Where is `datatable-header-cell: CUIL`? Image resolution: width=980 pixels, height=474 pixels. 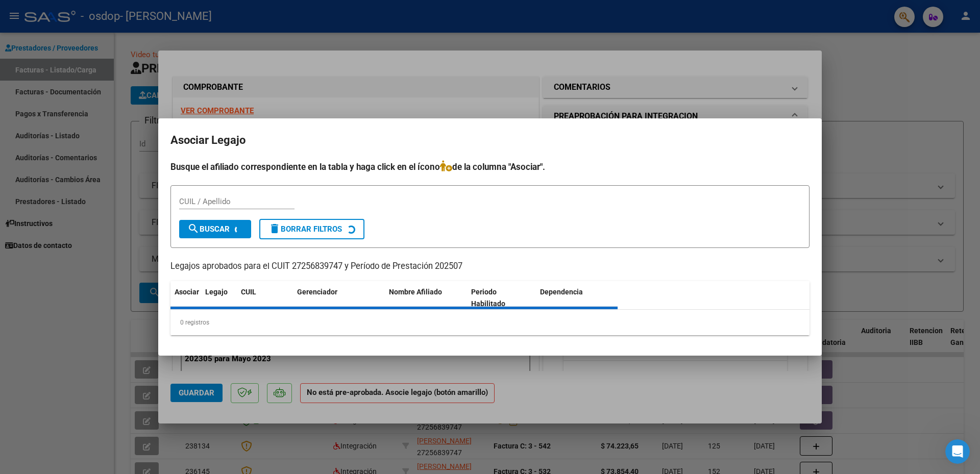 datatable-header-cell: CUIL is located at coordinates (265, 298).